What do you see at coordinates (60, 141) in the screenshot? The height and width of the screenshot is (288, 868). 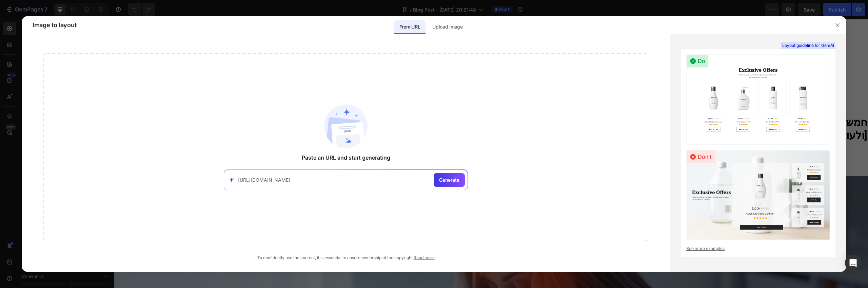 I see `span: - אני כותבת את זה בין הנקה להנקה ומבטיחה לך` at bounding box center [60, 141].